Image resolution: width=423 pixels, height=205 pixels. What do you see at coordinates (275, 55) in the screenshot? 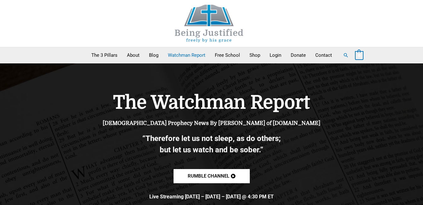
I see `a: Login` at bounding box center [275, 55].